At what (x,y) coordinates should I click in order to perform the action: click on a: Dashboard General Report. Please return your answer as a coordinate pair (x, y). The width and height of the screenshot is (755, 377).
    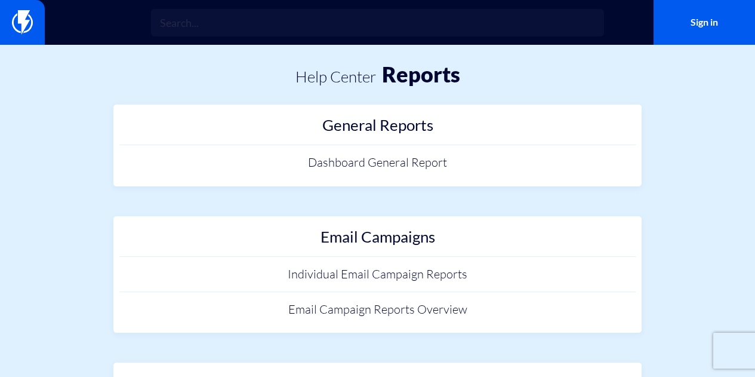
    Looking at the image, I should click on (378, 162).